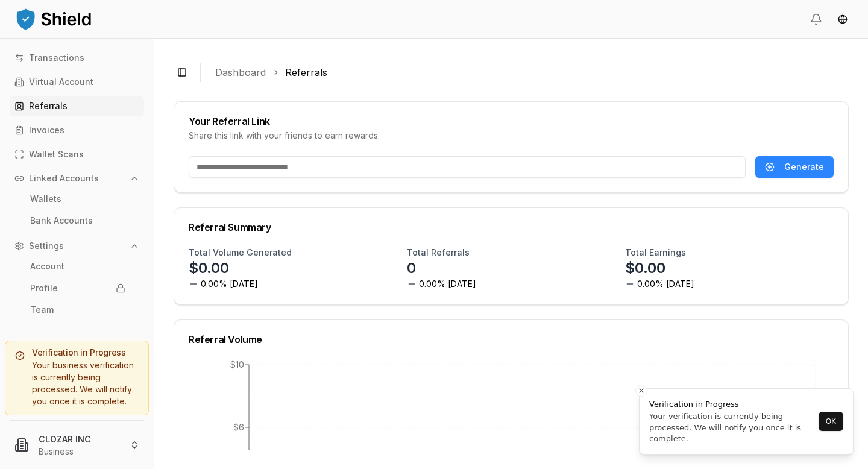 This screenshot has width=868, height=469. I want to click on button: Generate, so click(794, 167).